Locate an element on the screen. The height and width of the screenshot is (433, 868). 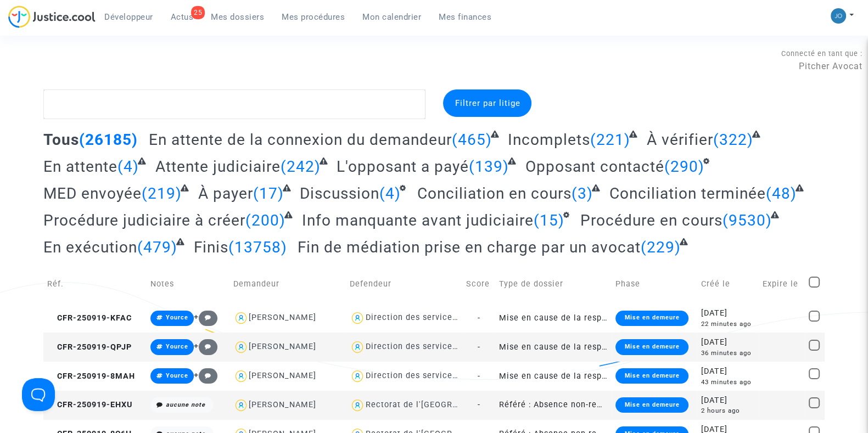
span: (229) is located at coordinates (661, 247).